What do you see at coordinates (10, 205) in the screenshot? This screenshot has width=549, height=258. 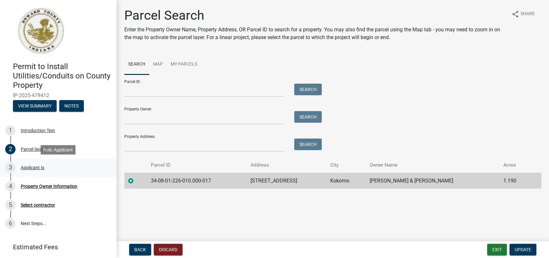 I see `div: 5` at bounding box center [10, 205].